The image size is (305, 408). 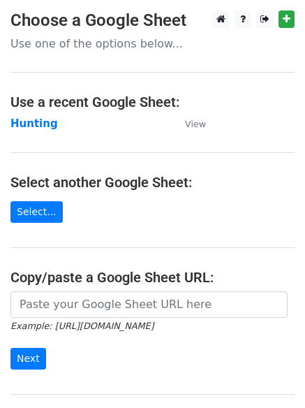 What do you see at coordinates (152, 102) in the screenshot?
I see `h4: Use a recent Google Sheet:` at bounding box center [152, 102].